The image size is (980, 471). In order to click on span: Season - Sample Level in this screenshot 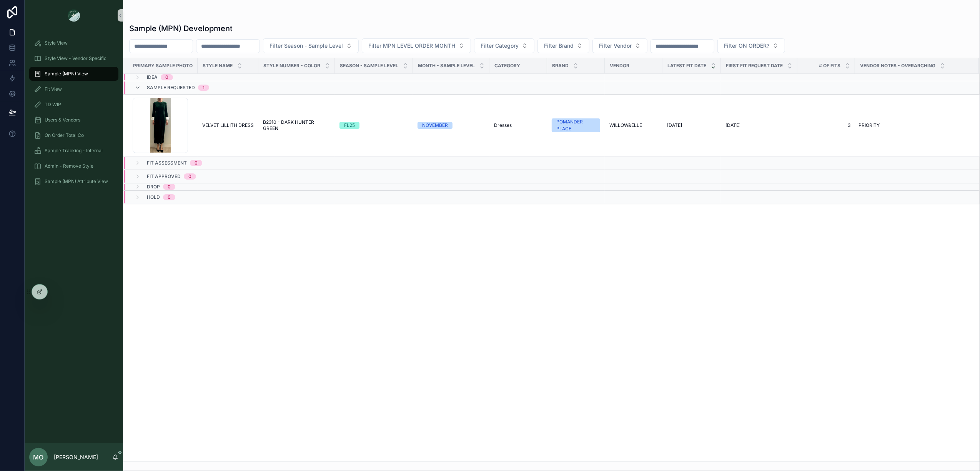, I will do `click(369, 66)`.